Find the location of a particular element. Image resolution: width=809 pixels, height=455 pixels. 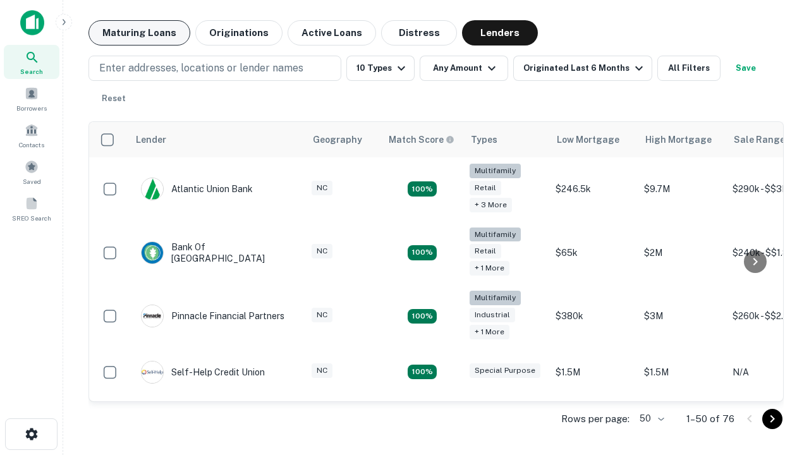

div: Originated Last 6 Months is located at coordinates (585, 68).